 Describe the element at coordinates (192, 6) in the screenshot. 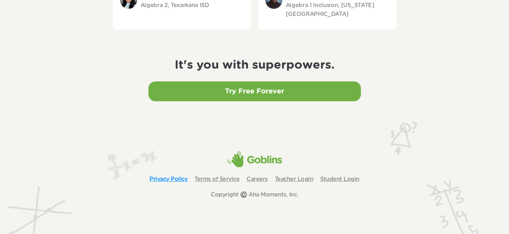

I see `p: Algebra 2, Texarkana ISD` at that location.